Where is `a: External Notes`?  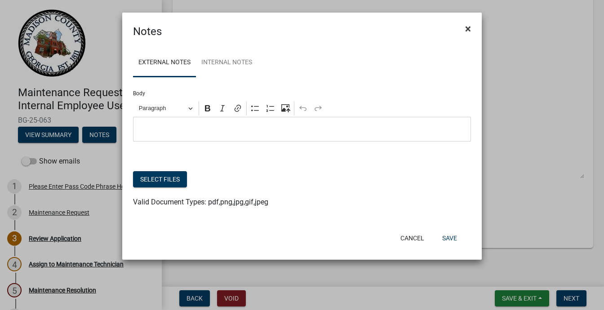 a: External Notes is located at coordinates (164, 63).